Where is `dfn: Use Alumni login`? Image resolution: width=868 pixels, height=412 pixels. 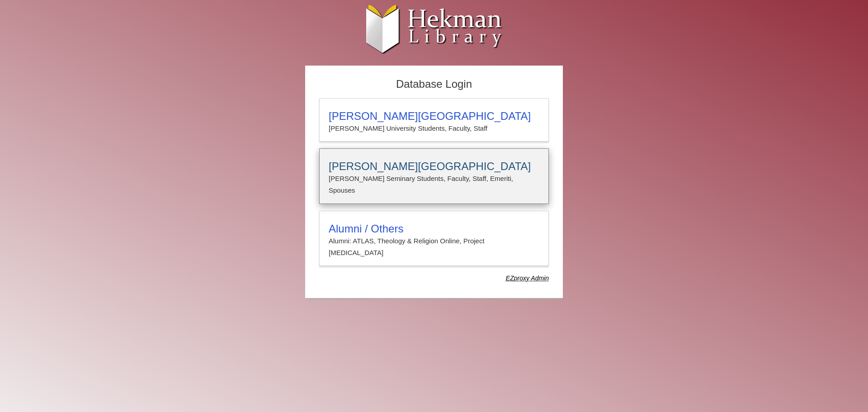
dfn: Use Alumni login is located at coordinates (527, 278).